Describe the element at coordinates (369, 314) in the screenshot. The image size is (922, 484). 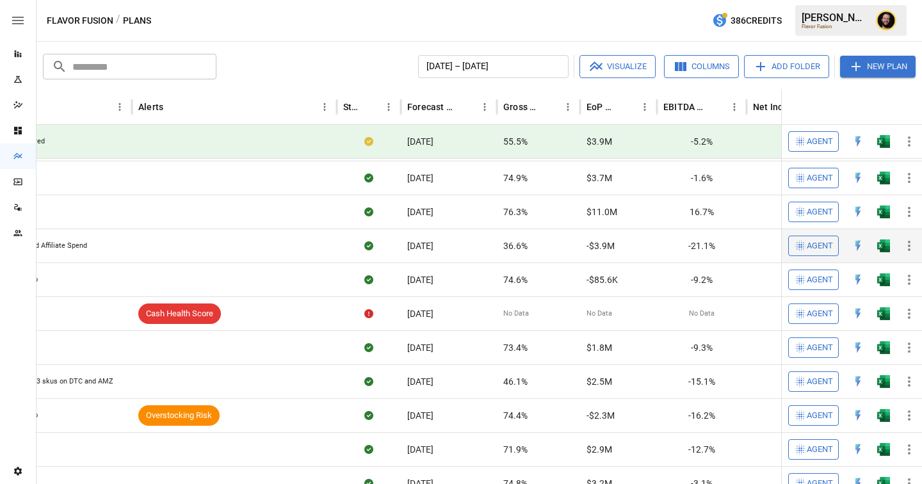
I see `div: Error during sync.` at that location.